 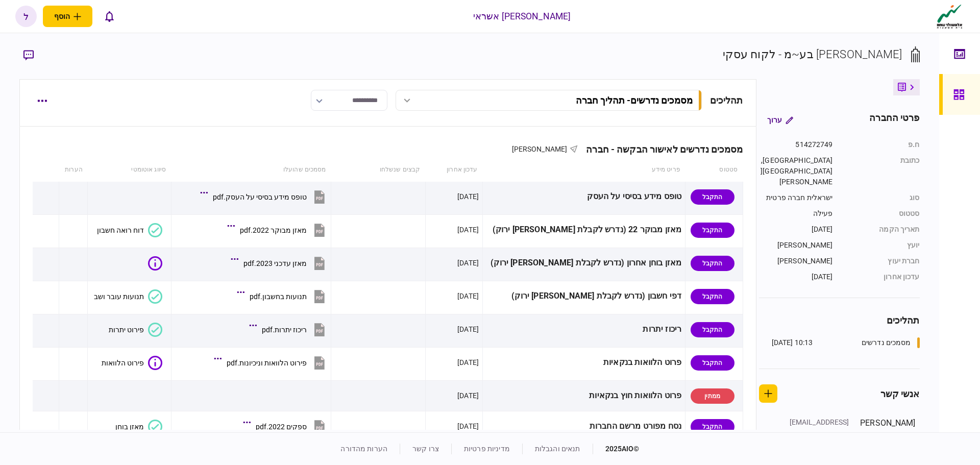 What do you see at coordinates (26, 16) in the screenshot?
I see `button: ל` at bounding box center [26, 16].